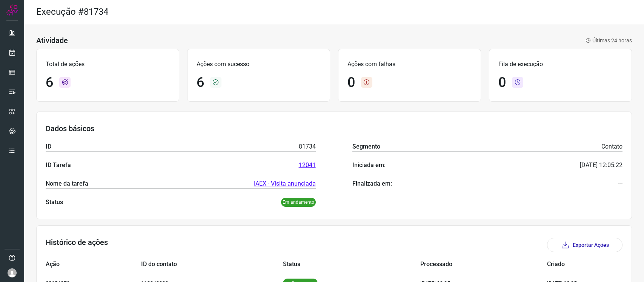 The image size is (644, 282). Describe the element at coordinates (609, 40) in the screenshot. I see `p: Últimas 24 horas` at that location.